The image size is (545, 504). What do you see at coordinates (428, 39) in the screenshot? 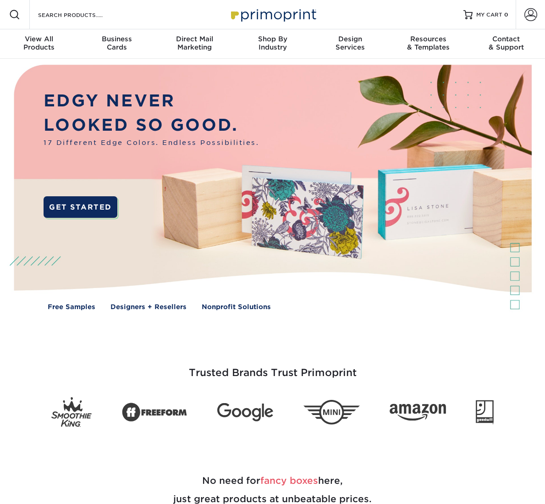
I see `span: Resources` at bounding box center [428, 39].